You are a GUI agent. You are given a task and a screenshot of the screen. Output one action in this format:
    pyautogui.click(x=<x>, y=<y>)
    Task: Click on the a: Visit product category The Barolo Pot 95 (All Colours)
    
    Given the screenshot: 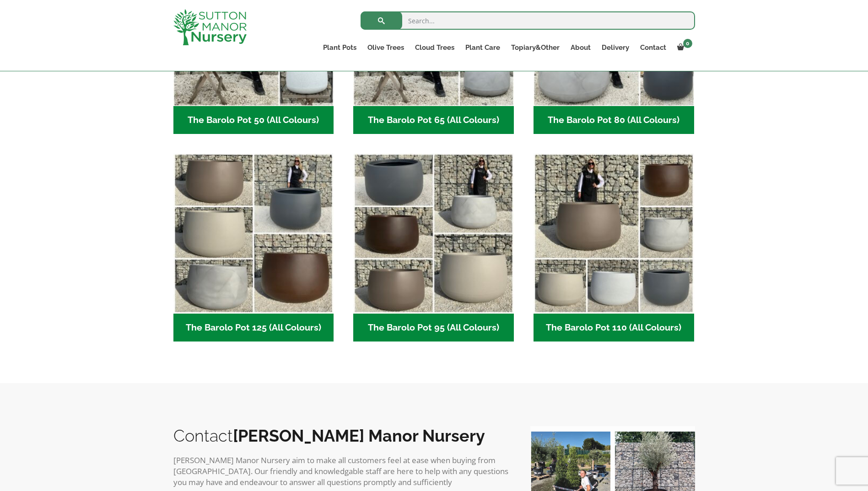 What is the action you would take?
    pyautogui.click(x=433, y=247)
    